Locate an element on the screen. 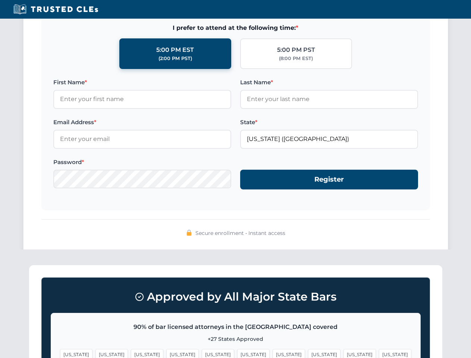 This screenshot has height=358, width=471. input: Enter your last name is located at coordinates (329, 99).